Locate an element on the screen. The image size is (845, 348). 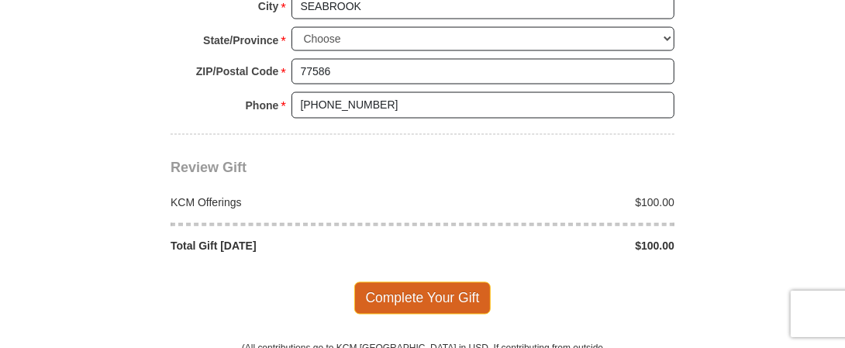
strong: ZIP/Postal Code is located at coordinates (237, 71).